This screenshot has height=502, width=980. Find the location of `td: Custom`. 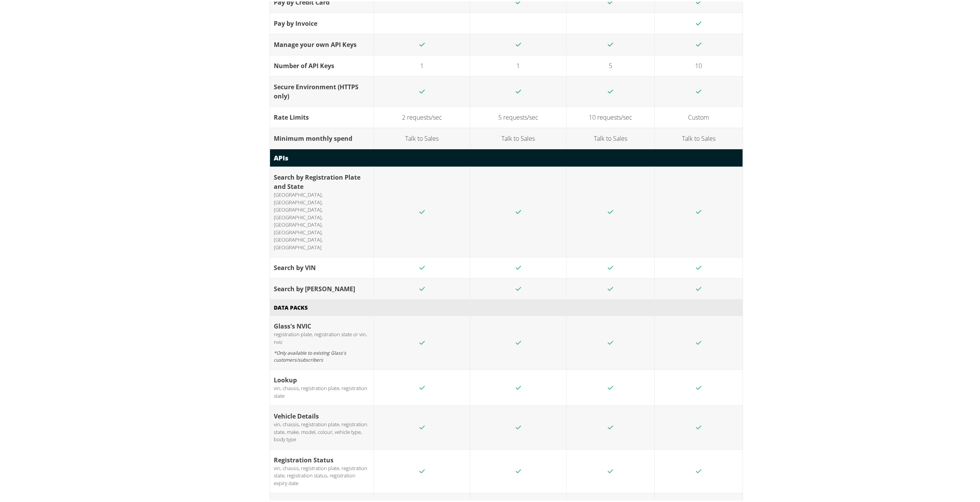

td: Custom is located at coordinates (698, 115).